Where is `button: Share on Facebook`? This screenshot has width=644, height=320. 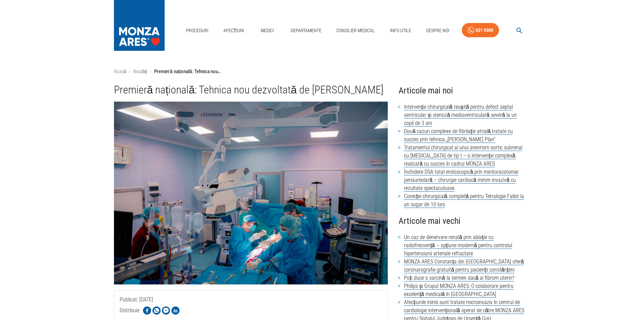
button: Share on Facebook is located at coordinates (147, 310).